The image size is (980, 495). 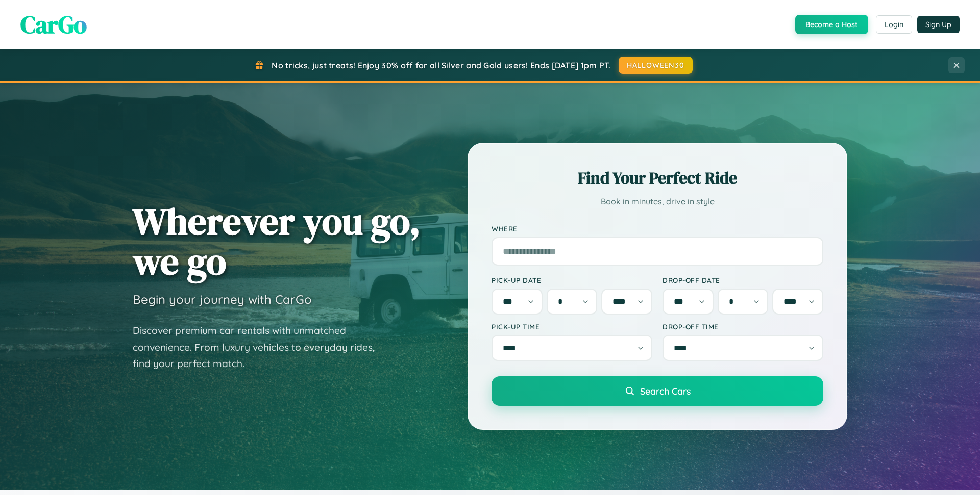 What do you see at coordinates (54, 25) in the screenshot?
I see `span: CarGo` at bounding box center [54, 25].